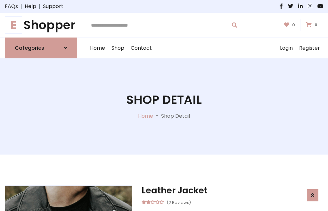  Describe the element at coordinates (11, 6) in the screenshot. I see `a: FAQs` at that location.